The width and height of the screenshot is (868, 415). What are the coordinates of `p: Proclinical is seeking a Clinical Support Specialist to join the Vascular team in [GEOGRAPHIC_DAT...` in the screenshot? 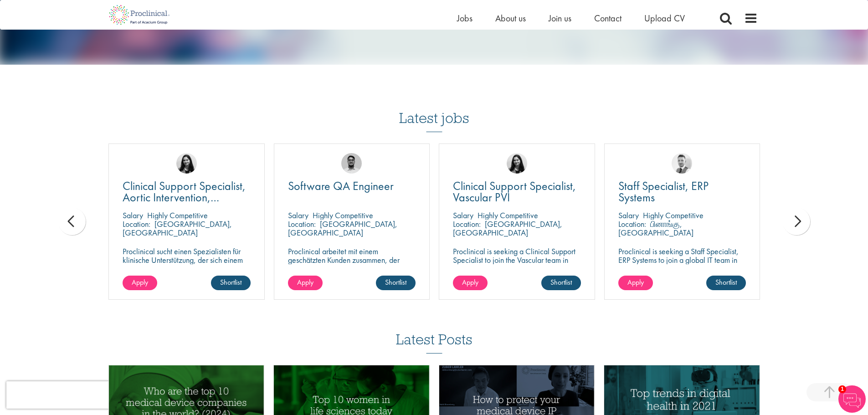 It's located at (517, 269).